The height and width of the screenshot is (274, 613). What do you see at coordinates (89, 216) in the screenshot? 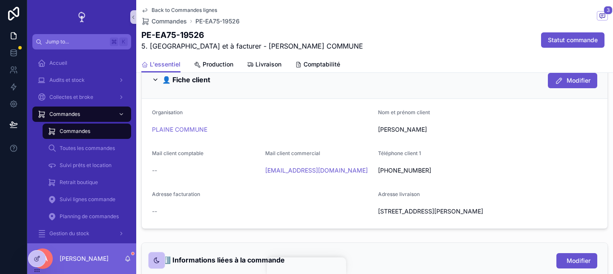
I see `span: Planning de commandes` at bounding box center [89, 216].